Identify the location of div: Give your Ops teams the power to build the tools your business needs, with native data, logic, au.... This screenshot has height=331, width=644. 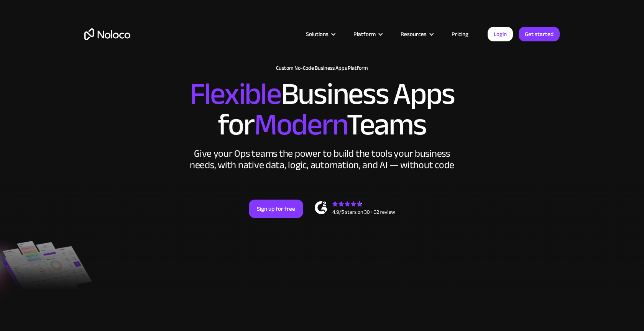
(322, 159).